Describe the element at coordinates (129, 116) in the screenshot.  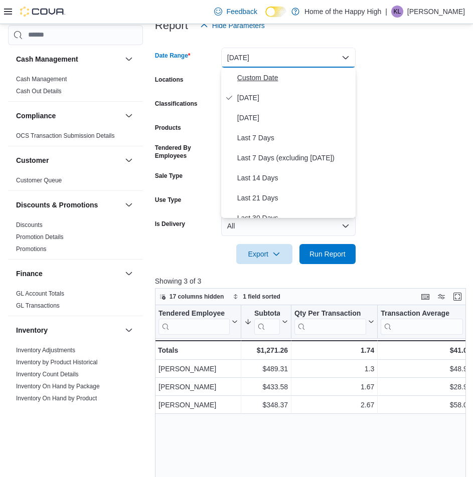
I see `button: Compliance` at that location.